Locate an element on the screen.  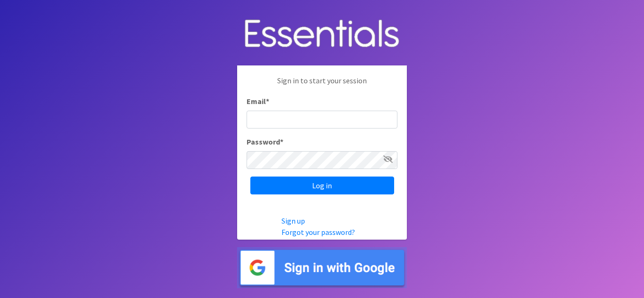
img: Human Essentials is located at coordinates (322, 34).